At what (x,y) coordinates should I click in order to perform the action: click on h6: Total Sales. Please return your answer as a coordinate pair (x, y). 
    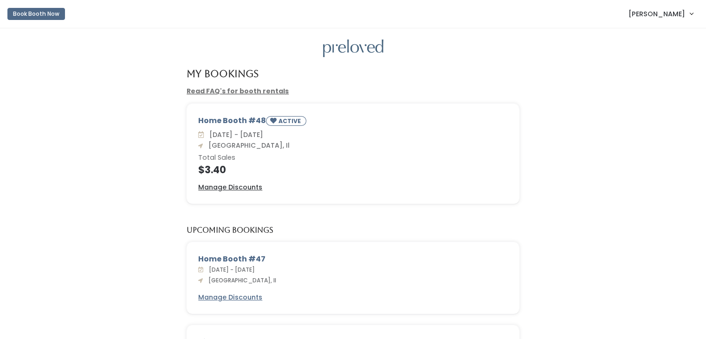
    Looking at the image, I should click on (353, 158).